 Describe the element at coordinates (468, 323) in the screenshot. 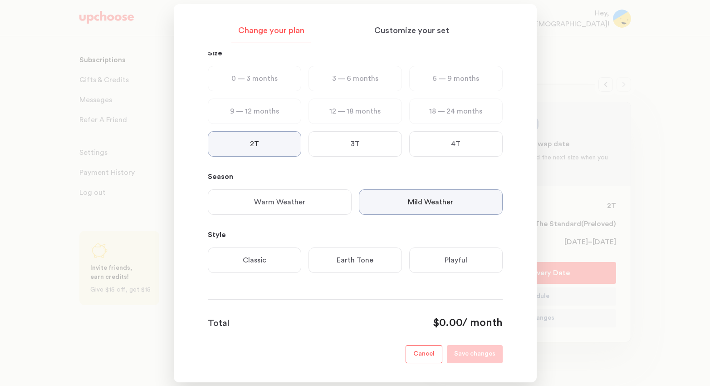

I see `div: / month` at that location.